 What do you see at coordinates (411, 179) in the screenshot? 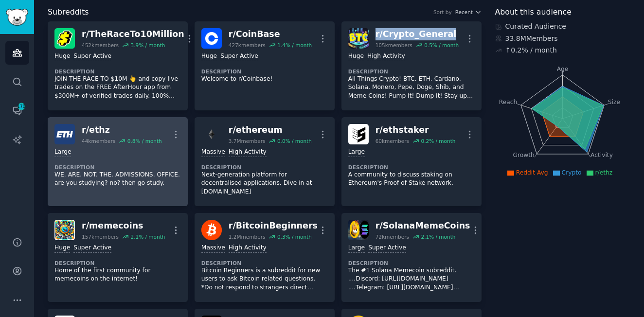
I see `p: A community to discuss staking on Ethereum's Proof of Stake network.` at bounding box center [411, 179].